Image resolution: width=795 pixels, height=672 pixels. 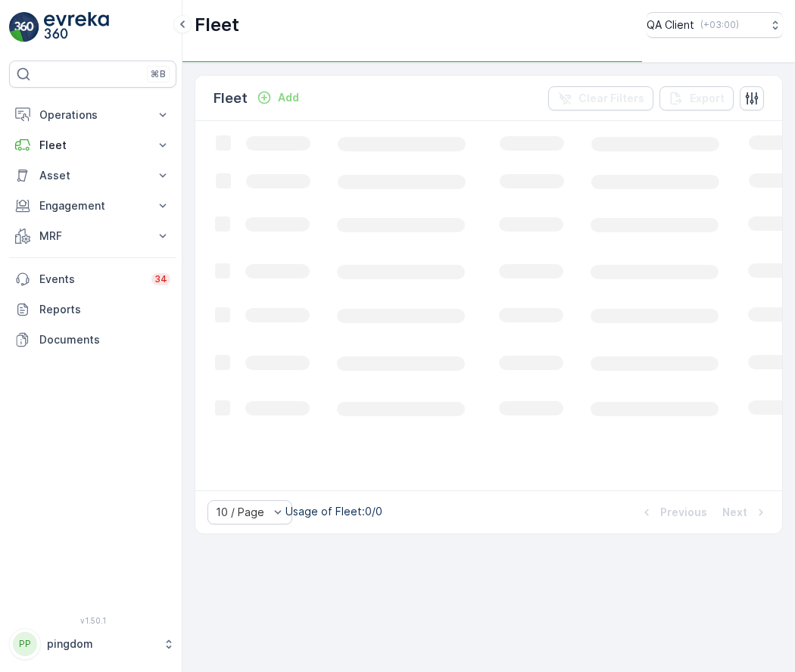 What do you see at coordinates (673, 513) in the screenshot?
I see `button: Previous` at bounding box center [673, 513].